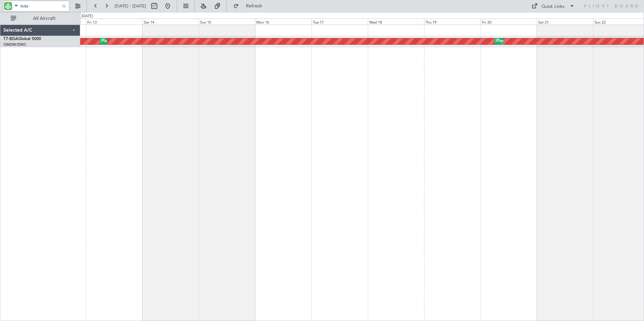  I want to click on button: All Aircraft, so click(40, 18).